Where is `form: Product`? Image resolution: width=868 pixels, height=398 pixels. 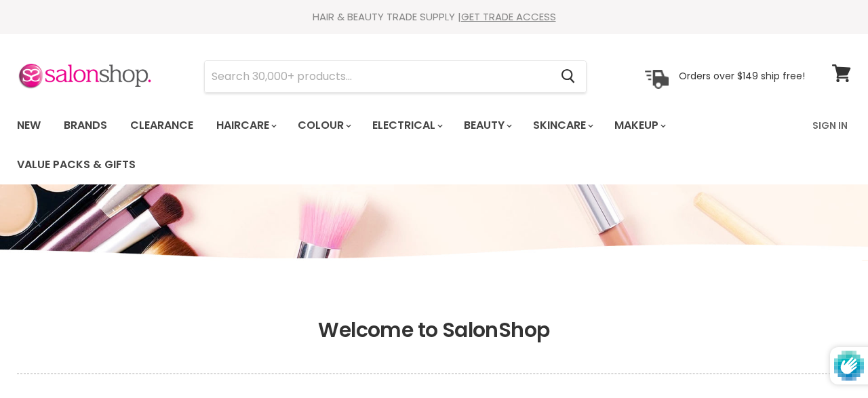
form: Product is located at coordinates (396, 77).